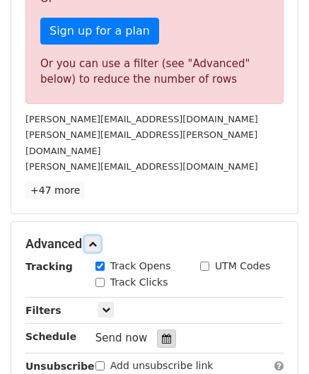 The image size is (309, 374). What do you see at coordinates (242, 266) in the screenshot?
I see `label: UTM Codes` at bounding box center [242, 266].